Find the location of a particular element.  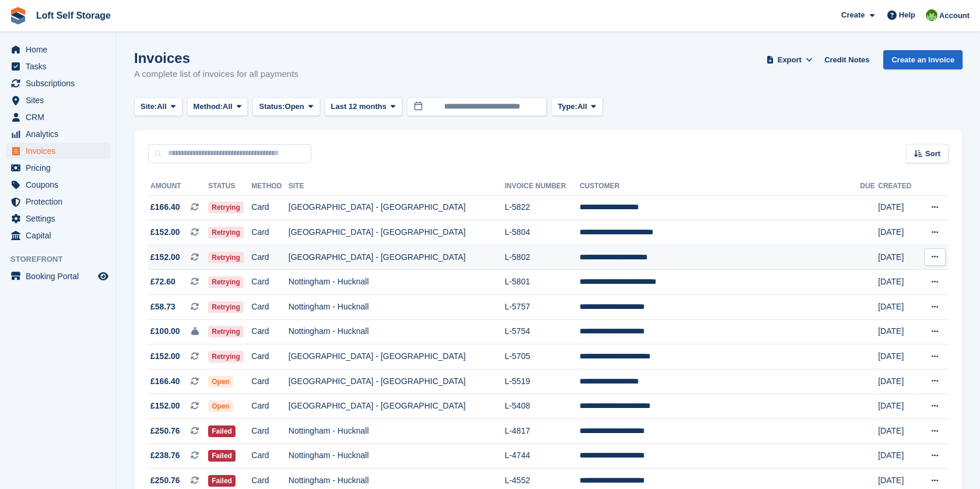

span: Type: is located at coordinates (567, 107).